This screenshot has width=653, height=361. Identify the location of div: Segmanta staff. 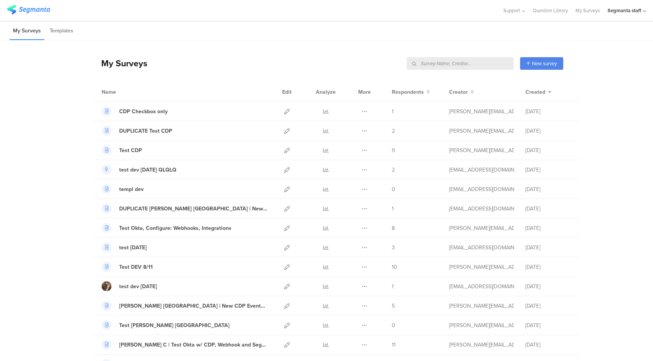
(624, 10).